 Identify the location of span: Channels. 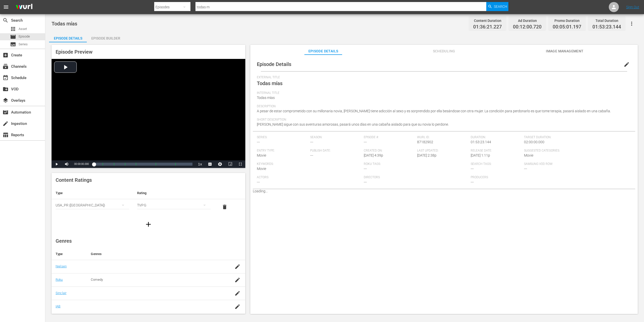
(6, 66).